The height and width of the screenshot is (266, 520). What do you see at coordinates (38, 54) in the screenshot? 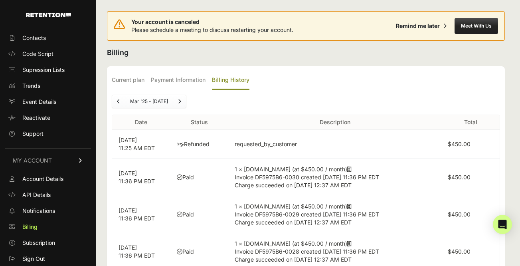
I see `span: Code Script` at bounding box center [38, 54].